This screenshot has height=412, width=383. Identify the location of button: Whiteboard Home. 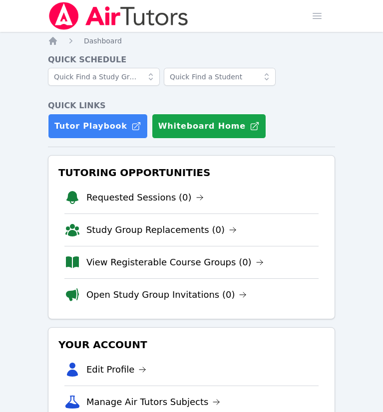
(209, 126).